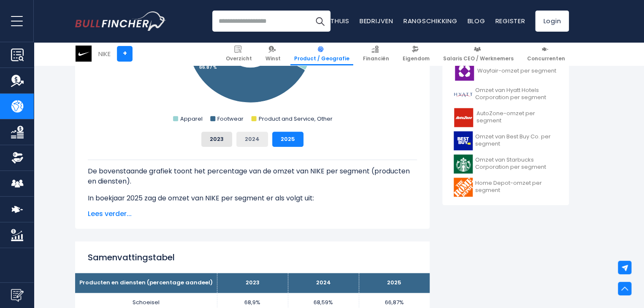 The width and height of the screenshot is (644, 308). Describe the element at coordinates (217, 139) in the screenshot. I see `button: 2023` at that location.